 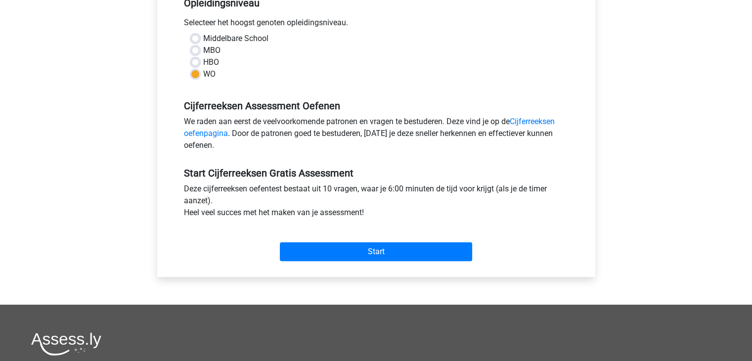 I want to click on img: Assessly logo, so click(x=66, y=343).